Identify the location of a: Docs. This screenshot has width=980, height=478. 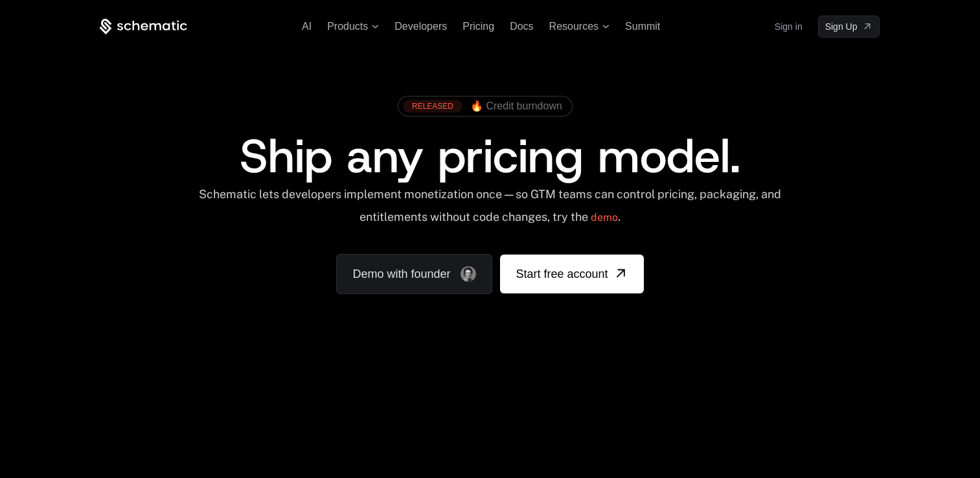
(521, 26).